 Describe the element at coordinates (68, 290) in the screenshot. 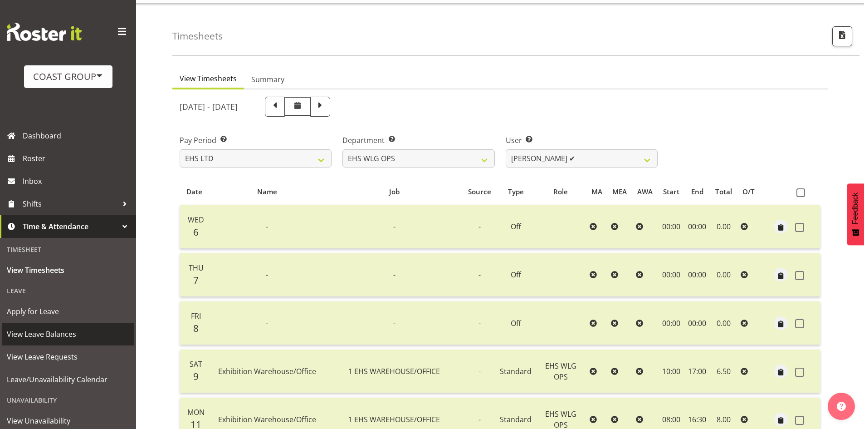

I see `div: Leave` at that location.